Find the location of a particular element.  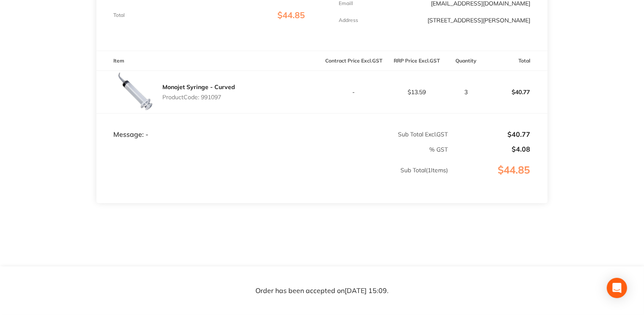

th: RRP Price Excl. GST is located at coordinates (417, 61).